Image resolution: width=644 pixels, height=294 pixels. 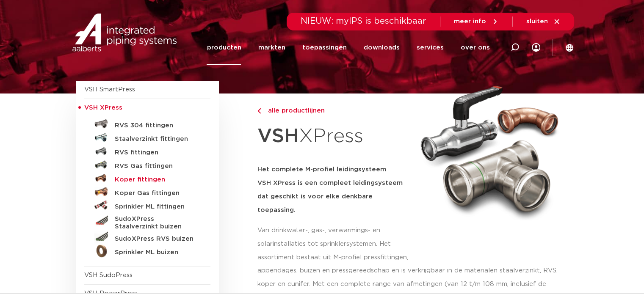 What do you see at coordinates (156, 139) in the screenshot?
I see `h5: Staalverzinkt fittingen` at bounding box center [156, 139].